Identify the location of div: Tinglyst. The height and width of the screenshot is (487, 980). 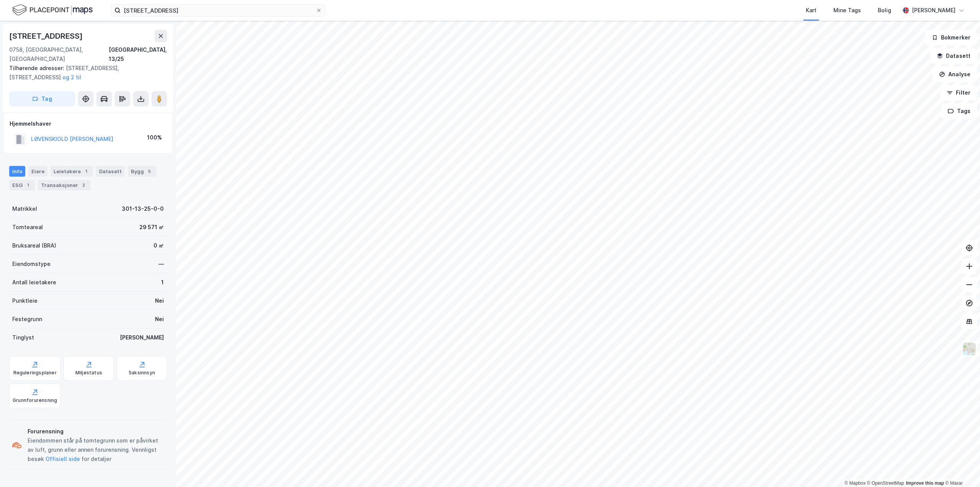
(23, 338).